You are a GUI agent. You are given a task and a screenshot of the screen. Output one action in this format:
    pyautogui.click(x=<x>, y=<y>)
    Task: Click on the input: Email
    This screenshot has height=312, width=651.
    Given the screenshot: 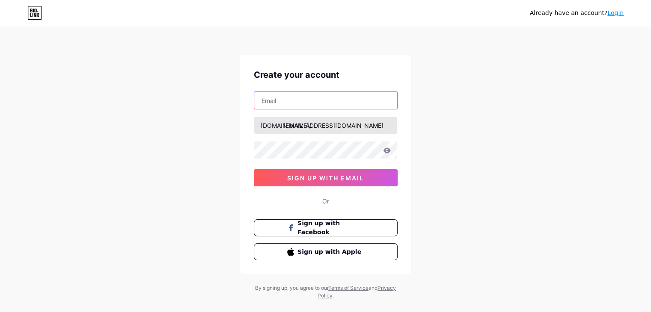 What is the action you would take?
    pyautogui.click(x=326, y=101)
    